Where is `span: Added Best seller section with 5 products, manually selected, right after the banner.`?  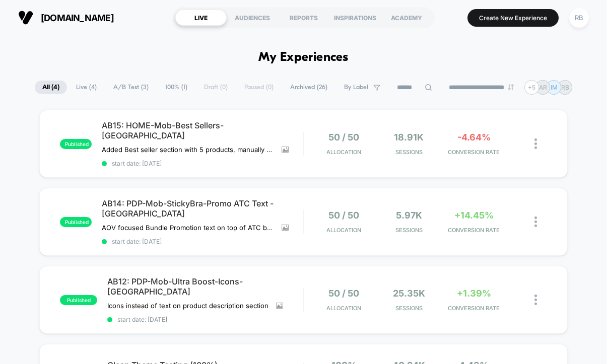
span: Added Best seller section with 5 products, manually selected, right after the banner. is located at coordinates (188, 150).